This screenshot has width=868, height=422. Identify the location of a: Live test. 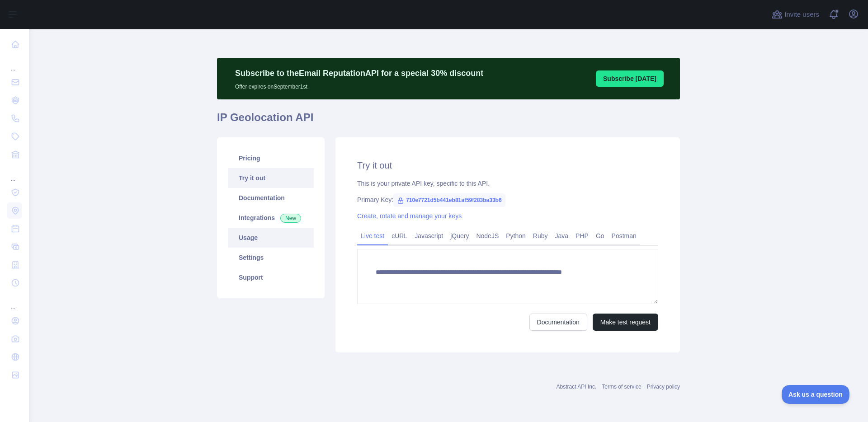
(373, 236).